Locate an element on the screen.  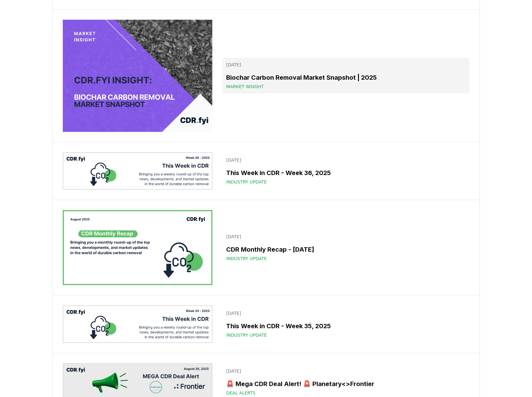
h3: This Week in CDR - Week 35, 2025 is located at coordinates (346, 326).